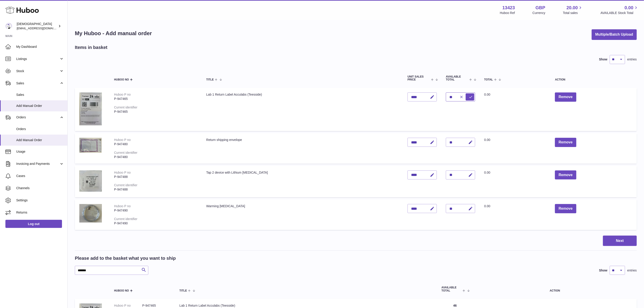  What do you see at coordinates (9, 26) in the screenshot?
I see `img: internalAdmin-13423@internal.huboo.com` at bounding box center [9, 26].